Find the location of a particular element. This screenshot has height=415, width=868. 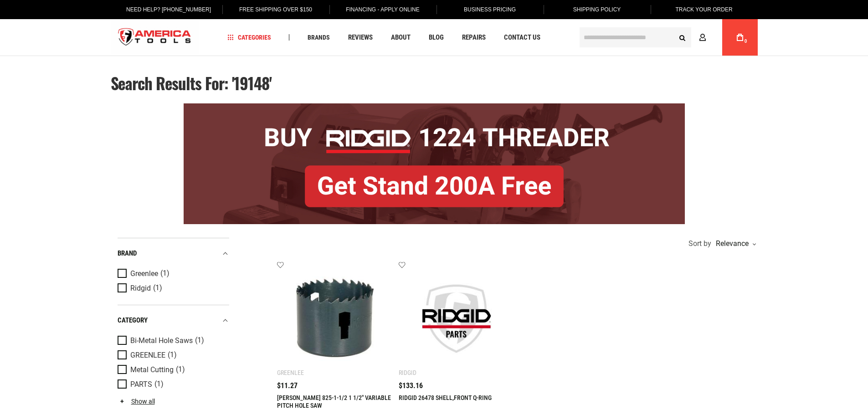

a: Categories is located at coordinates (249, 37).